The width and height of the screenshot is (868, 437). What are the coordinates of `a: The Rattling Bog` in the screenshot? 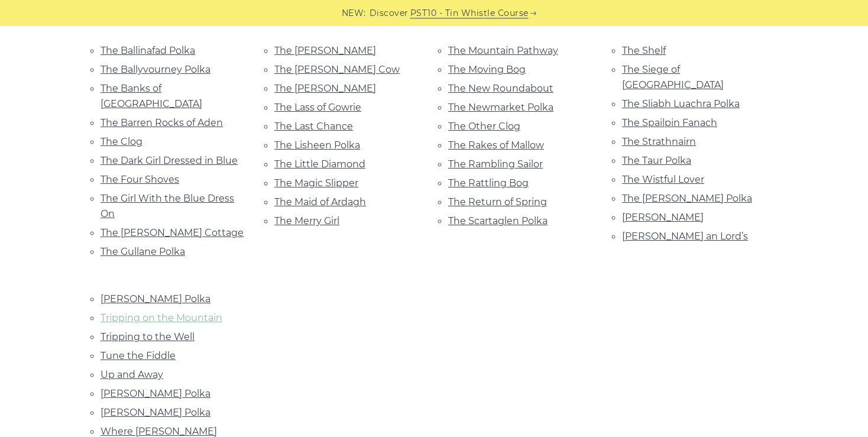 It's located at (488, 182).